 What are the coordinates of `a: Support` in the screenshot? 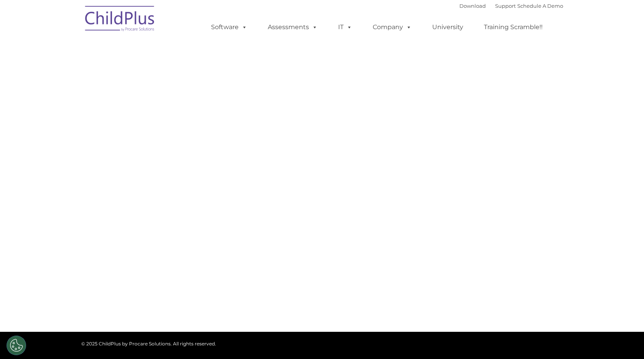 It's located at (505, 6).